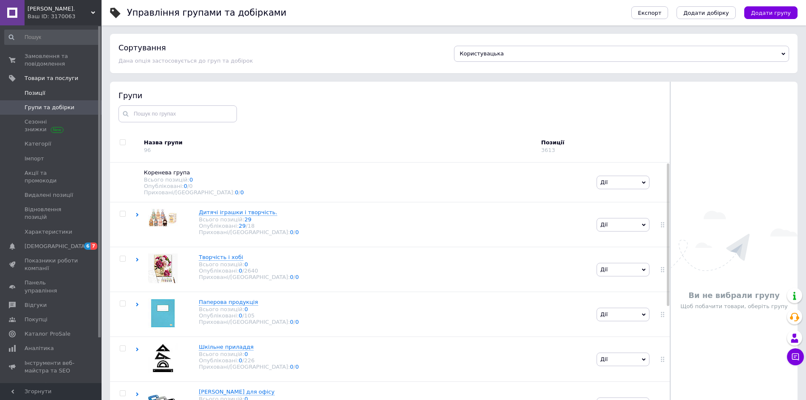 This screenshot has height=400, width=806. Describe the element at coordinates (650, 13) in the screenshot. I see `span: Експорт` at that location.